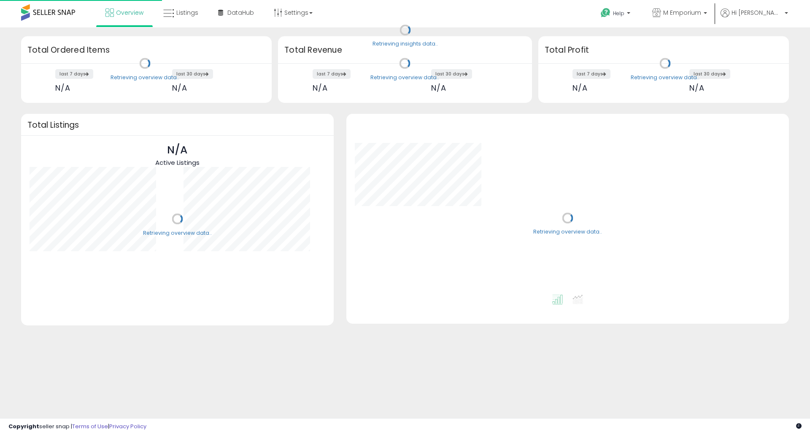 Image resolution: width=810 pixels, height=435 pixels. I want to click on span: DataHub, so click(240, 13).